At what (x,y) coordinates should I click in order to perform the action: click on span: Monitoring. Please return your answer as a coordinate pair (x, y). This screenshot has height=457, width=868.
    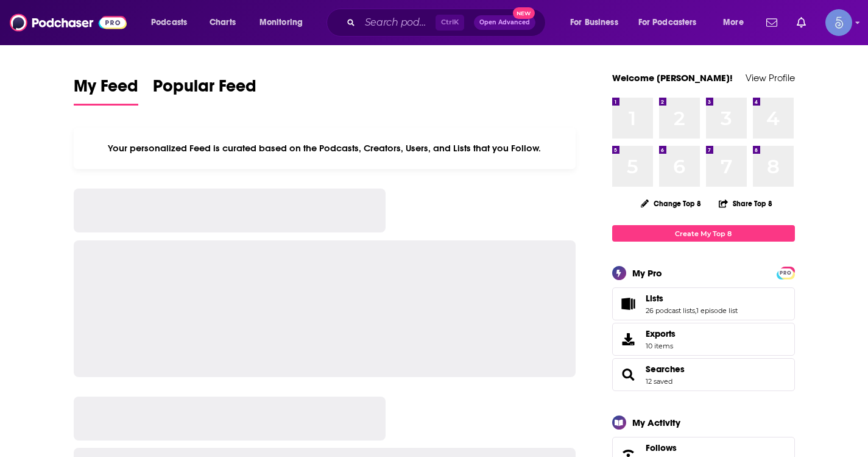
    Looking at the image, I should click on (281, 23).